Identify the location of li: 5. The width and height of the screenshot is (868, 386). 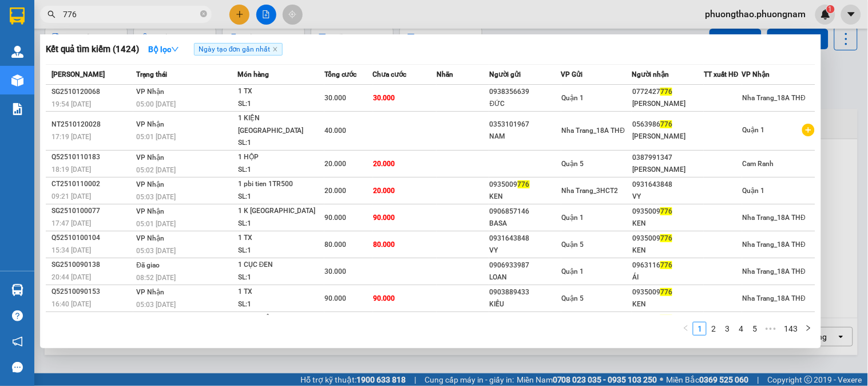
(754, 329).